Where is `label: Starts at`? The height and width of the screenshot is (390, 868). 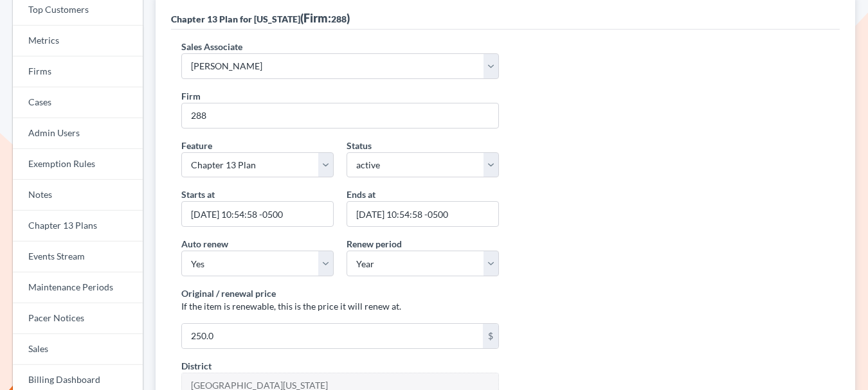 label: Starts at is located at coordinates (198, 194).